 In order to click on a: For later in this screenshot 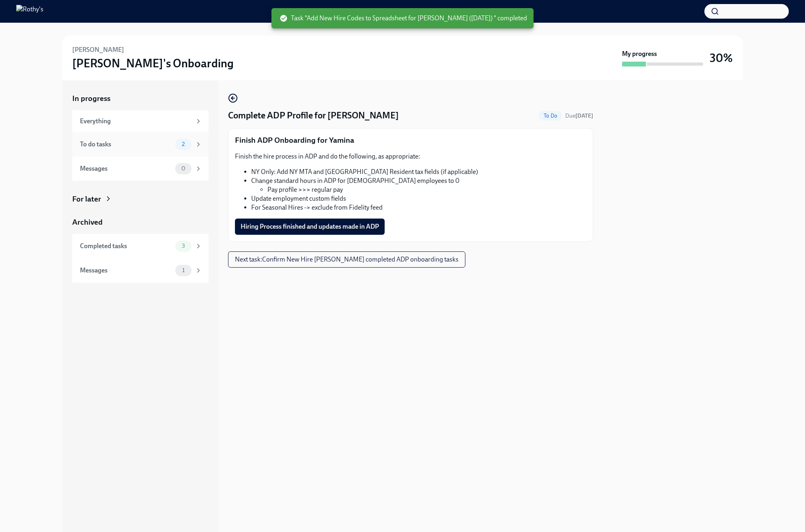, I will do `click(141, 199)`.